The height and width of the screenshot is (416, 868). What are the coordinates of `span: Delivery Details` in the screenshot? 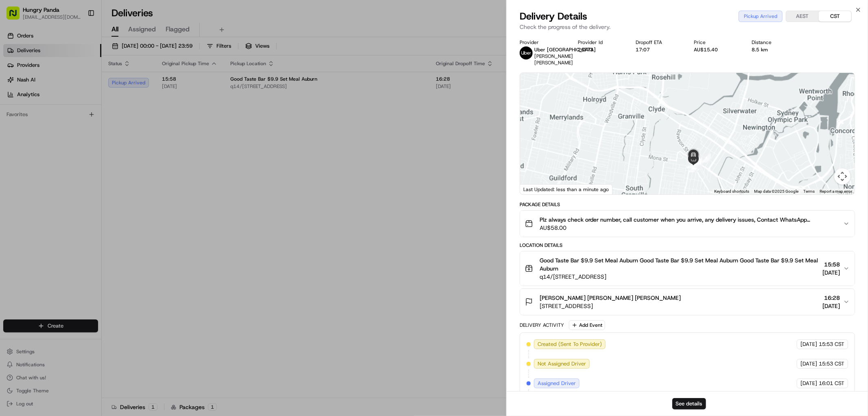 It's located at (554, 16).